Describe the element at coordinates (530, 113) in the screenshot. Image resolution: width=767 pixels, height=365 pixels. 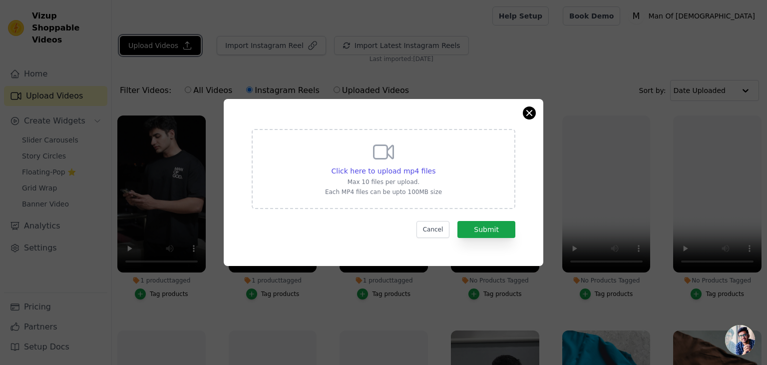
I see `button: Close modal` at that location.